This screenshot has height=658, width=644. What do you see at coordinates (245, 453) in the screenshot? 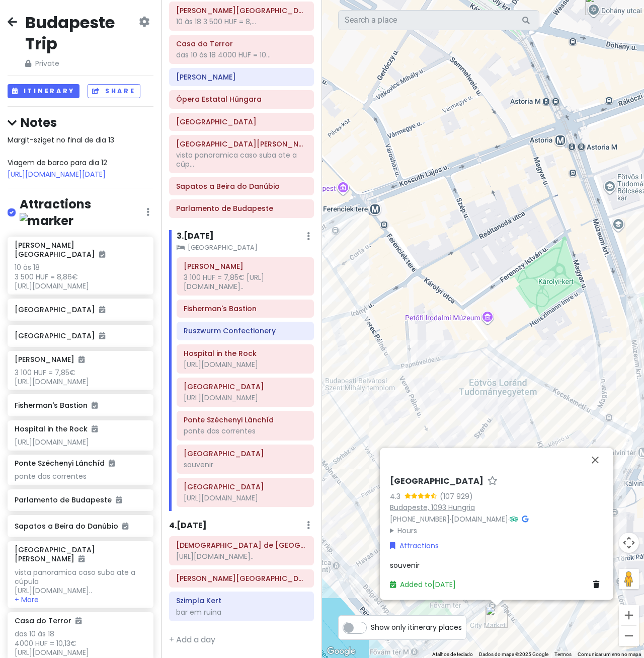
I see `h6: Great Market Hall` at bounding box center [245, 453].